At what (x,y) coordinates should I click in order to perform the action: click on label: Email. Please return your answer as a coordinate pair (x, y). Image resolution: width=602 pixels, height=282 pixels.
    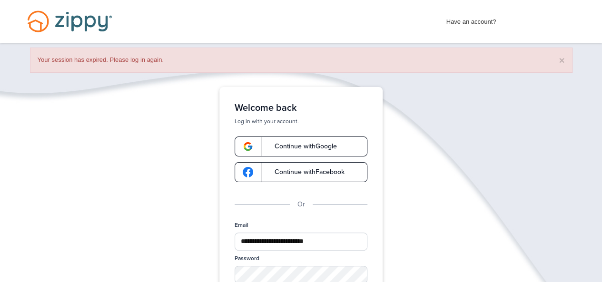
    Looking at the image, I should click on (241, 225).